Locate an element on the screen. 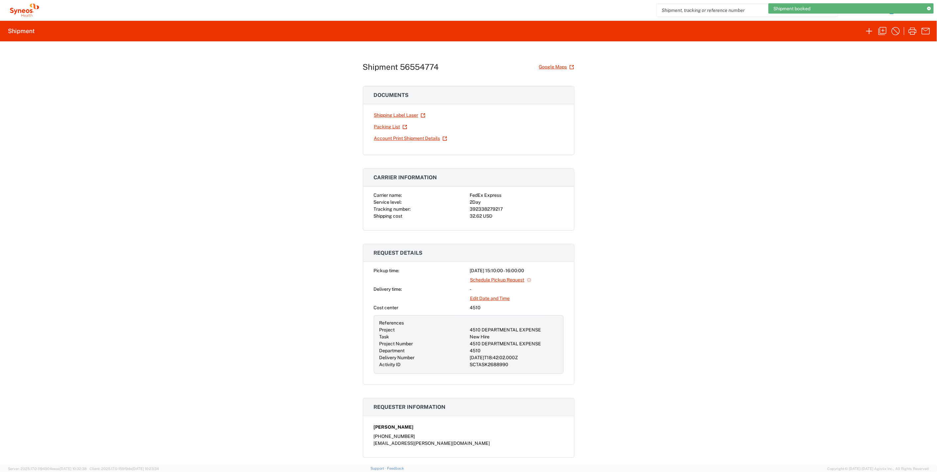 This screenshot has width=937, height=472. div: Activity ID is located at coordinates (423, 364).